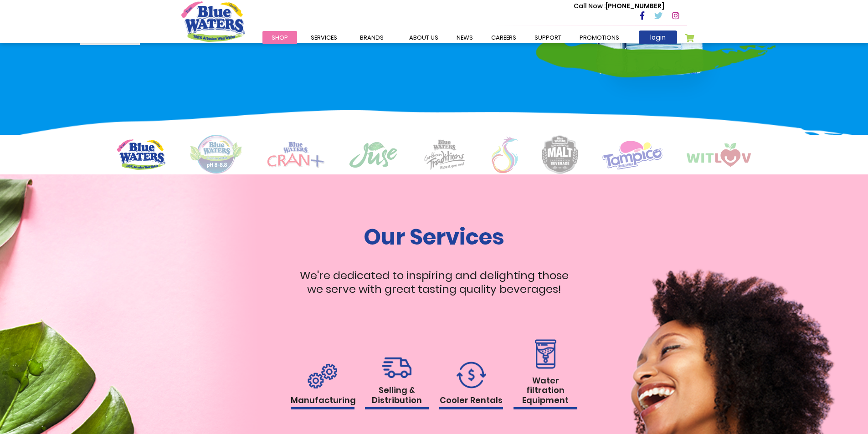  Describe the element at coordinates (547, 37) in the screenshot. I see `a: support` at that location.